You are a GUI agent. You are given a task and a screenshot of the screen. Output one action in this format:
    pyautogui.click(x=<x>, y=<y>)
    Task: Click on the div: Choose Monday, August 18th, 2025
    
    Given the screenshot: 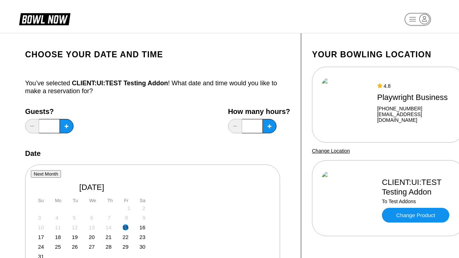 What is the action you would take?
    pyautogui.click(x=58, y=237)
    